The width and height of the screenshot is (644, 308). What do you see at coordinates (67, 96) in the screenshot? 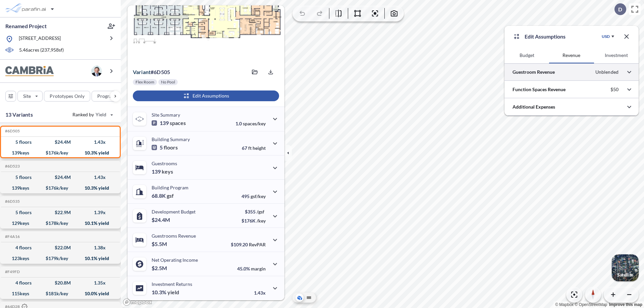
I see `p: Prototypes Only` at bounding box center [67, 96].